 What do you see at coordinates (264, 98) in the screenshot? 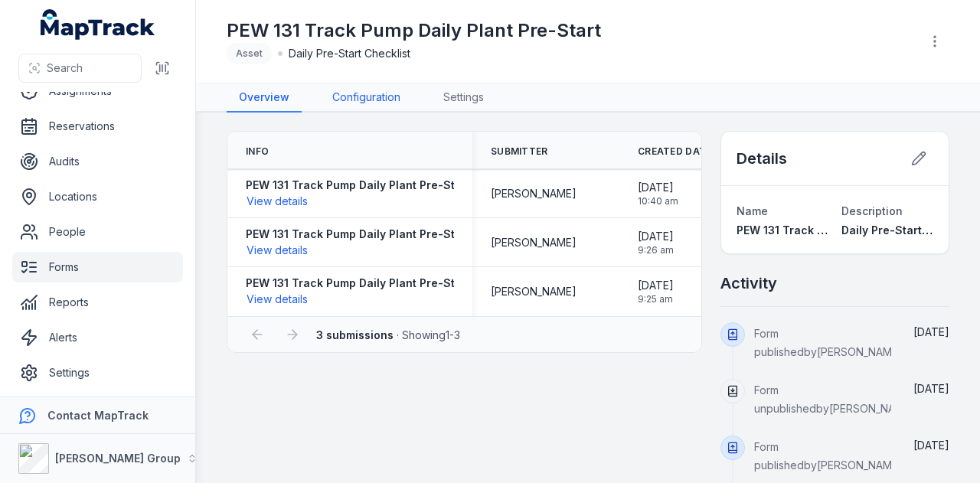
I see `a: Overview` at bounding box center [264, 98].